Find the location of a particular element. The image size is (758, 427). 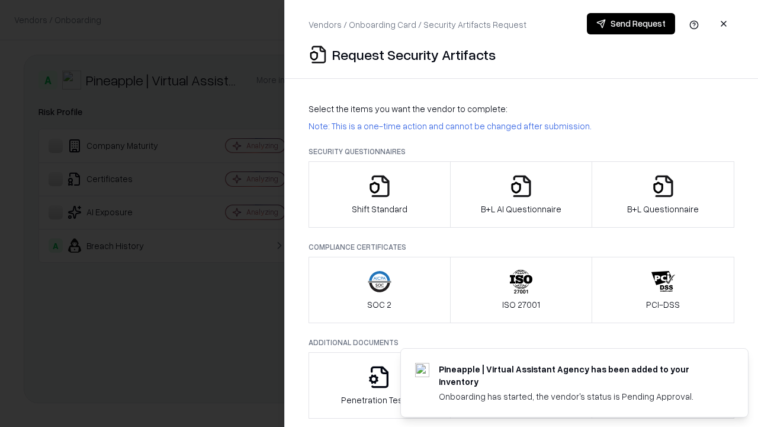

p: PCI-DSS is located at coordinates (663, 304).